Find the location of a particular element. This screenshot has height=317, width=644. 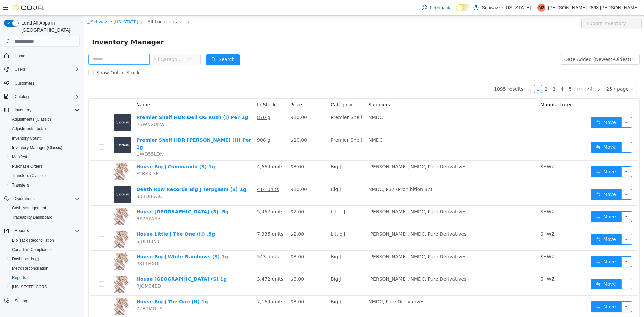

a: 1 is located at coordinates (454, 73).